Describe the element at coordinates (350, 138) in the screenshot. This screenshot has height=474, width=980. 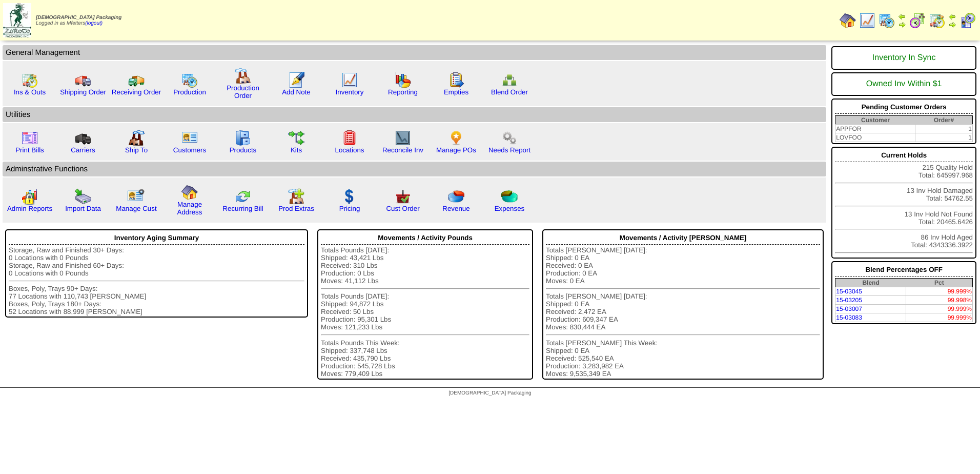
I see `img: locations.gif` at that location.